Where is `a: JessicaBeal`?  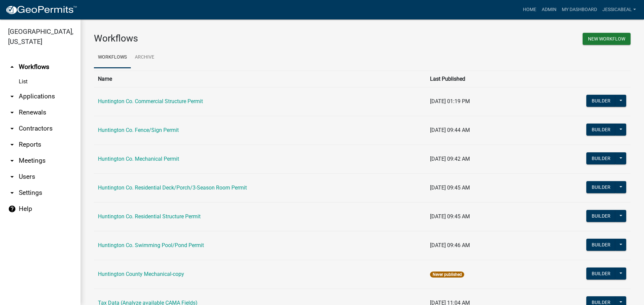 a: JessicaBeal is located at coordinates (619, 10).